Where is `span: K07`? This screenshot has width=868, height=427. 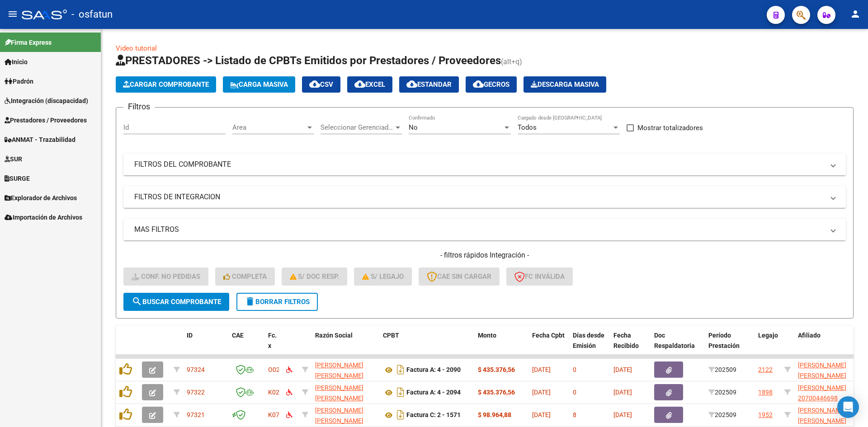
span: K07 is located at coordinates (274, 415).